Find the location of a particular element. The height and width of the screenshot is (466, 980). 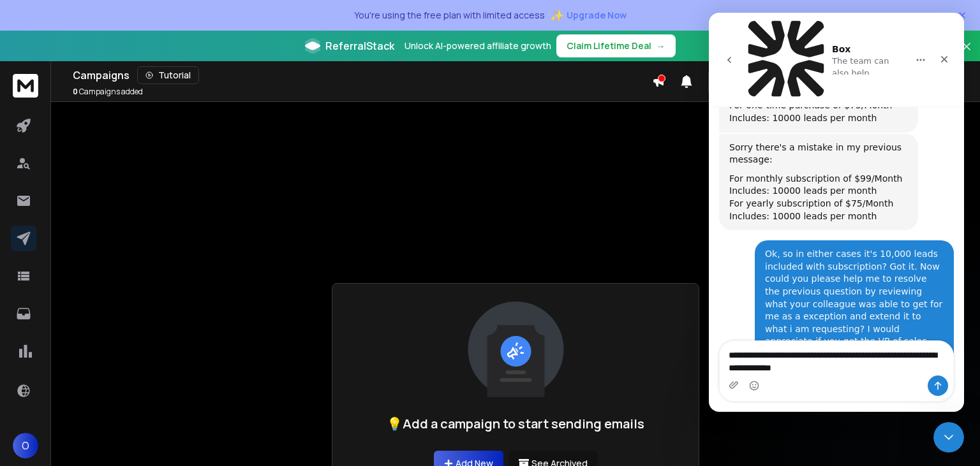

p: Unlock AI-powered affiliate growth is located at coordinates (477, 46).